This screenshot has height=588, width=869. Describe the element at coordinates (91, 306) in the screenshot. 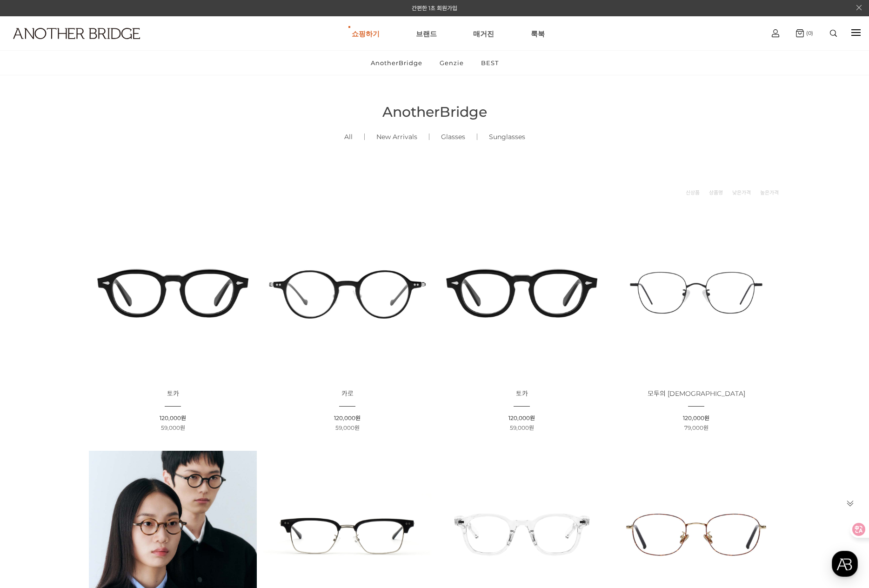

I see `a: 대화` at that location.